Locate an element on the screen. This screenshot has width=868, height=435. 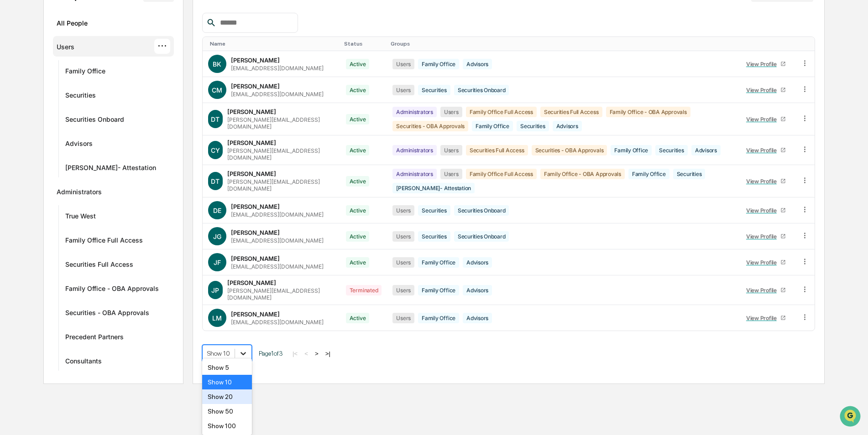
span: Preclearance is located at coordinates (39, 119).